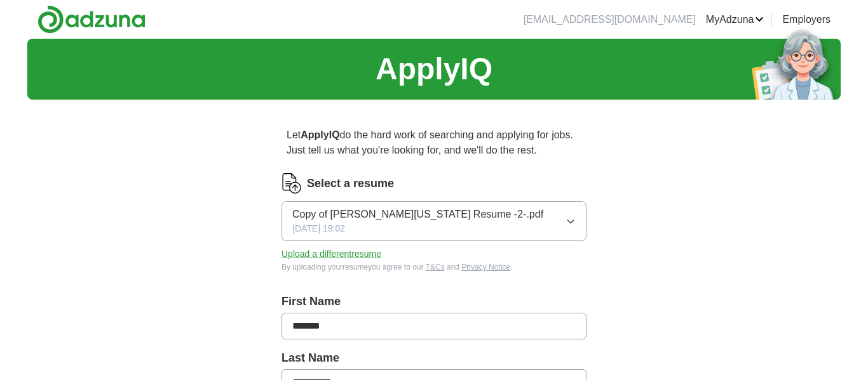 The width and height of the screenshot is (868, 380). Describe the element at coordinates (91, 19) in the screenshot. I see `img: Adzuna logo` at that location.